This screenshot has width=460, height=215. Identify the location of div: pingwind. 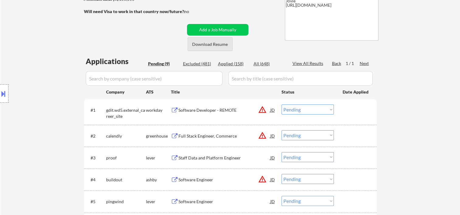
(126, 202).